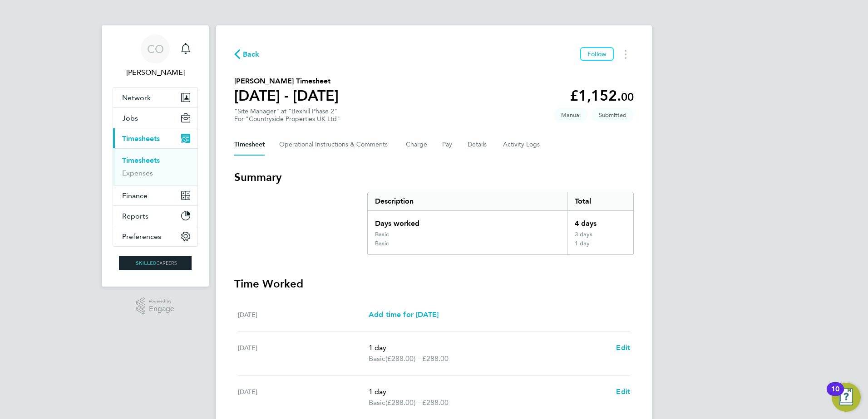  Describe the element at coordinates (447, 145) in the screenshot. I see `button: Pay` at that location.